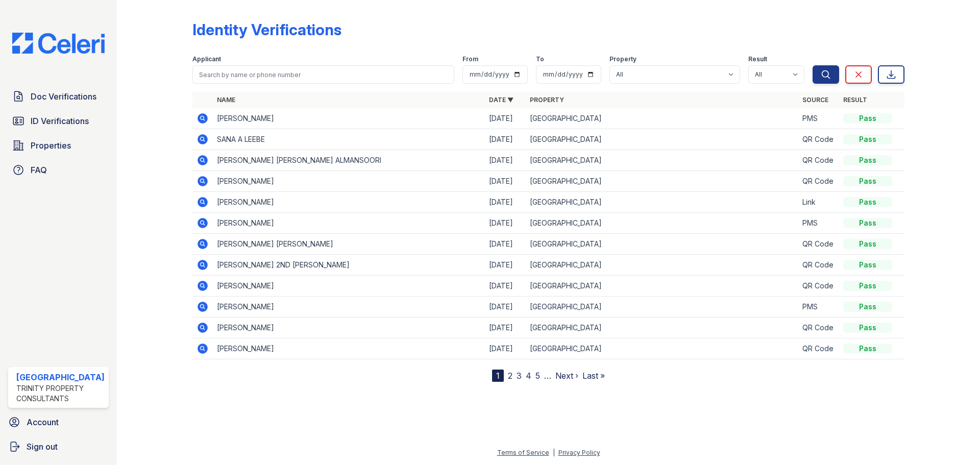 The width and height of the screenshot is (980, 465). Describe the element at coordinates (546, 100) in the screenshot. I see `a: Property` at that location.